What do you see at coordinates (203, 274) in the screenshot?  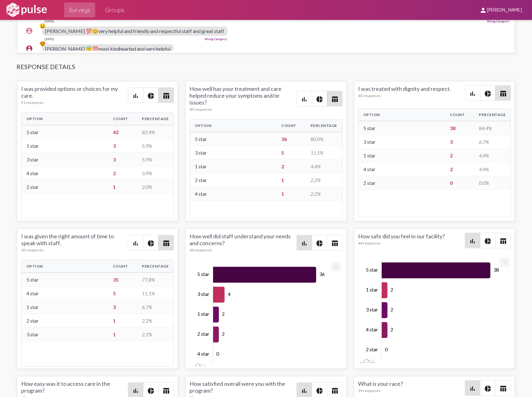 I see `tspan: 5 star` at bounding box center [203, 274].